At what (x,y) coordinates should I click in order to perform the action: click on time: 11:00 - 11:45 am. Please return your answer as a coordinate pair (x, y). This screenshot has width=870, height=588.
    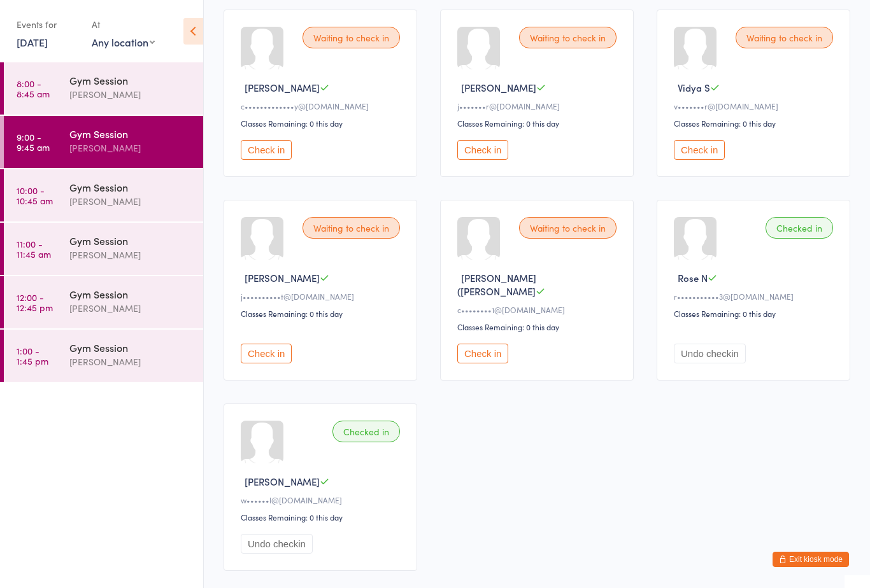
    Looking at the image, I should click on (33, 249).